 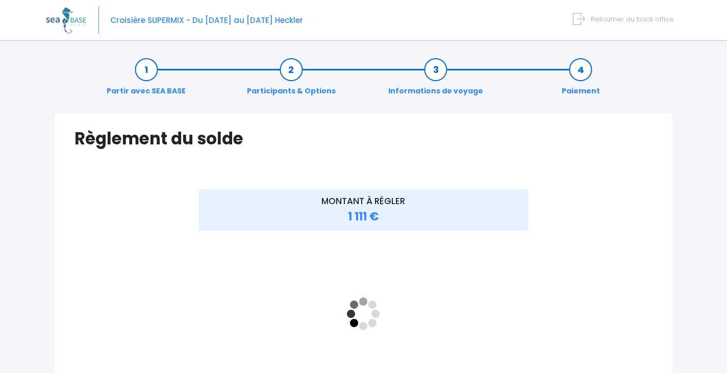 I want to click on a: Participants & Options, so click(x=291, y=80).